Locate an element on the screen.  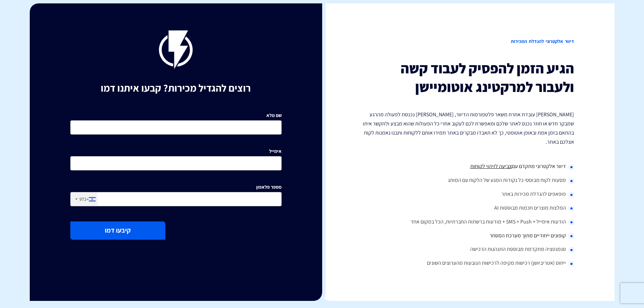
label: אימייל is located at coordinates (275, 151).